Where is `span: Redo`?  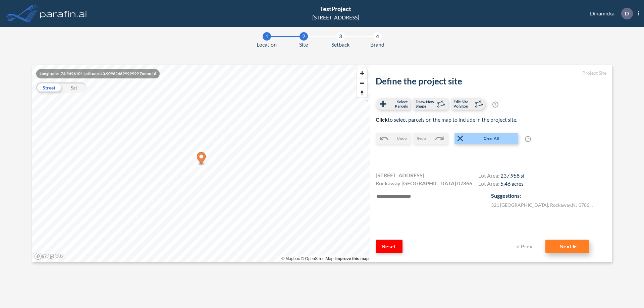
span: Redo is located at coordinates (421, 139).